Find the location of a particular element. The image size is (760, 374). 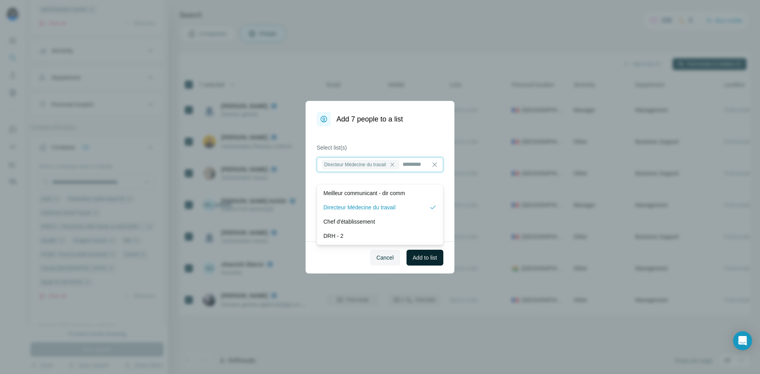

span: Cancel is located at coordinates (385, 258).